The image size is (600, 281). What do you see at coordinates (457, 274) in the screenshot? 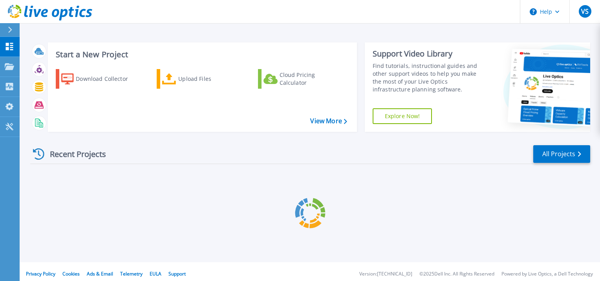
I see `li: © 2025 Dell Inc. All Rights Reserved` at bounding box center [457, 274].